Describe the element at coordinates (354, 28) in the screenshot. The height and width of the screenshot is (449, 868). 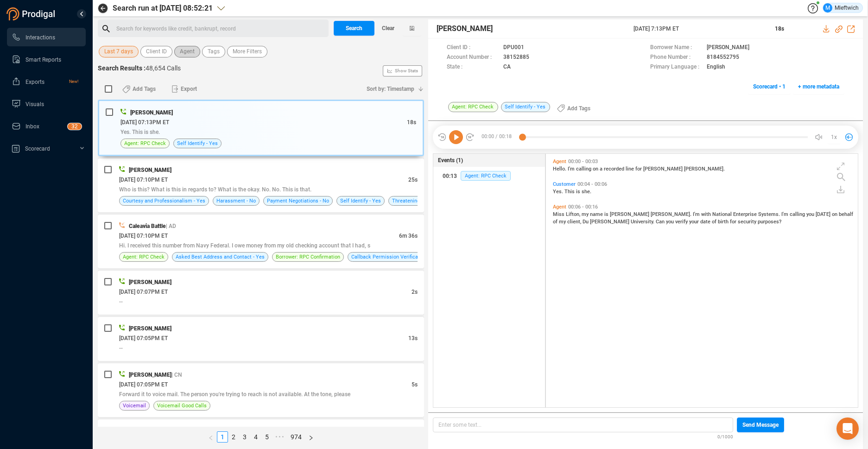
I see `button: Search` at that location.